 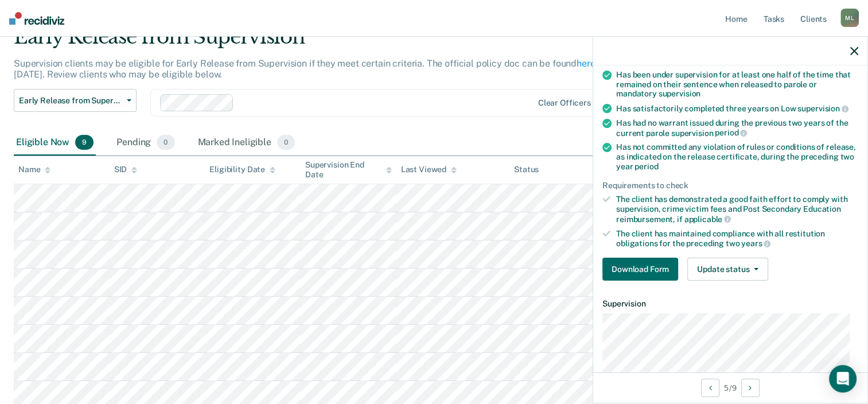 I want to click on div: Early Release from Supervision, so click(x=339, y=41).